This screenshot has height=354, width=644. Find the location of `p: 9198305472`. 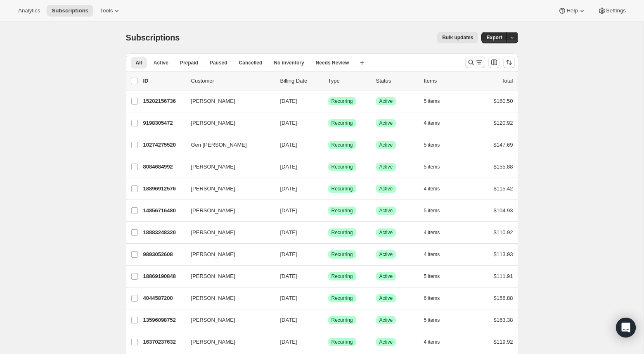

p: 9198305472 is located at coordinates (164, 123).